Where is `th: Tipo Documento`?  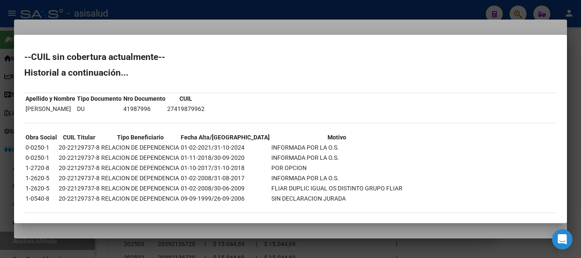
th: Tipo Documento is located at coordinates (99, 99).